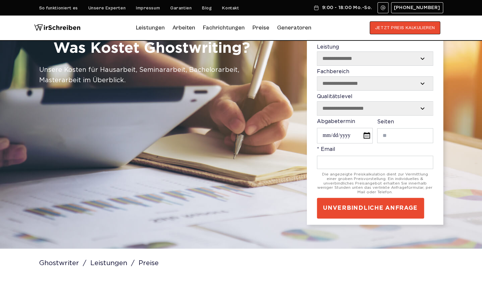 This screenshot has height=281, width=482. I want to click on span: 9:00 - 18:00 Mo.-So., so click(347, 8).